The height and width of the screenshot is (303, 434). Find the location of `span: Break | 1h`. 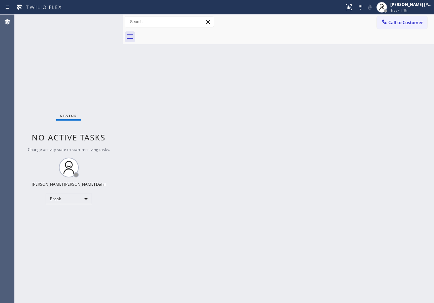

span: Break | 1h is located at coordinates (398, 10).